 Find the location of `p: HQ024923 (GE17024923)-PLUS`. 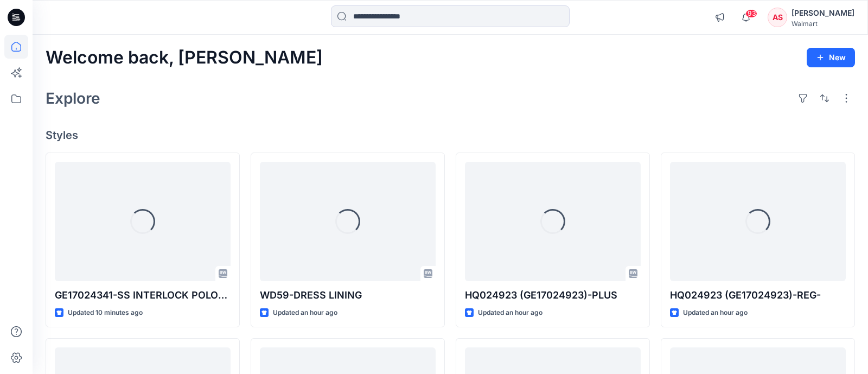

p: HQ024923 (GE17024923)-PLUS is located at coordinates (553, 295).